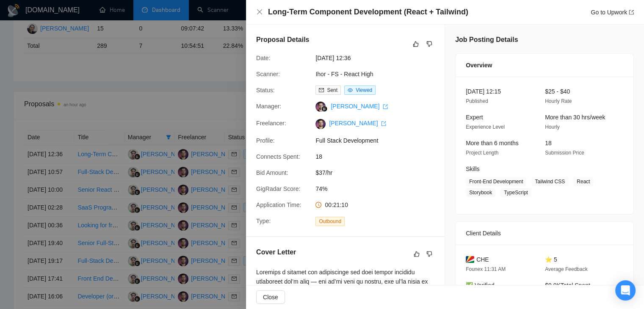  I want to click on span: Viewed, so click(364, 90).